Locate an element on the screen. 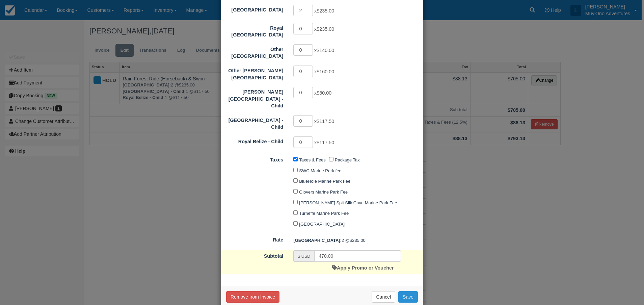 The height and width of the screenshot is (305, 644). label: Thatch Caye Resort is located at coordinates (255, 9).